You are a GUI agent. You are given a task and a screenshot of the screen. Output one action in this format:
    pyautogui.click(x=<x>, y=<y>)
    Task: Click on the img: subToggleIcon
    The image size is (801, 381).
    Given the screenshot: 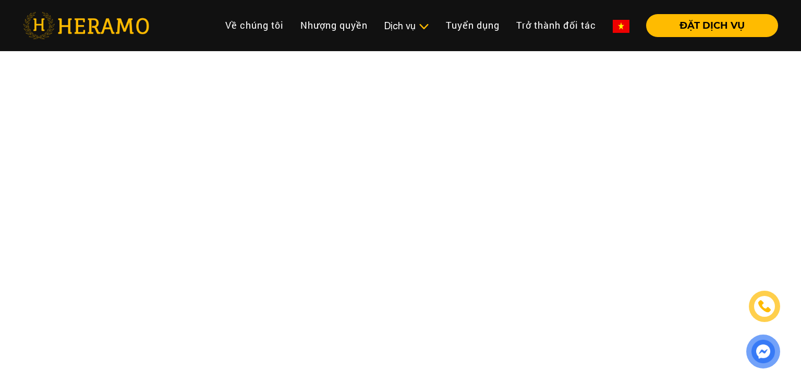 What is the action you would take?
    pyautogui.click(x=423, y=27)
    